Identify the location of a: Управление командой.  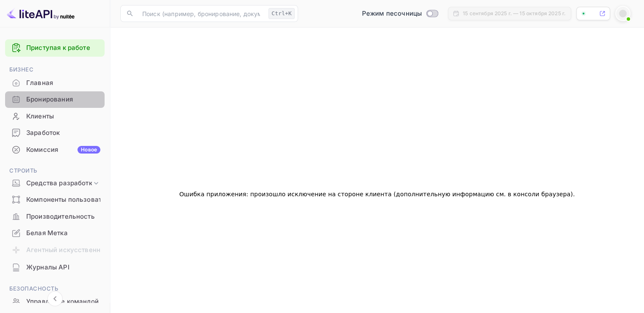
(55, 301).